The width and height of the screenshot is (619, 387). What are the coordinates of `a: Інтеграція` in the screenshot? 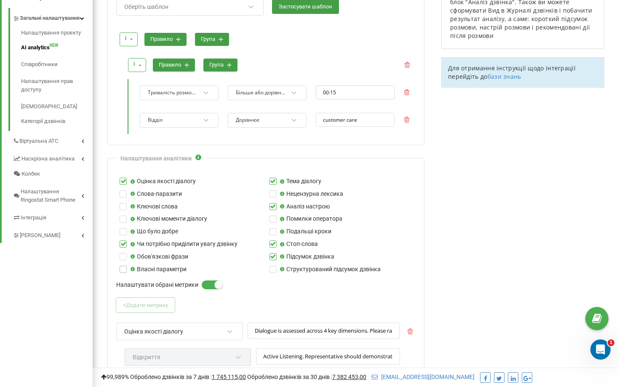 It's located at (53, 216).